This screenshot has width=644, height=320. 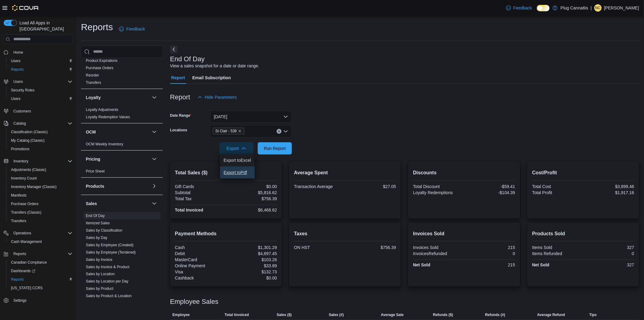 What do you see at coordinates (38, 52) in the screenshot?
I see `button: Home` at bounding box center [38, 52].